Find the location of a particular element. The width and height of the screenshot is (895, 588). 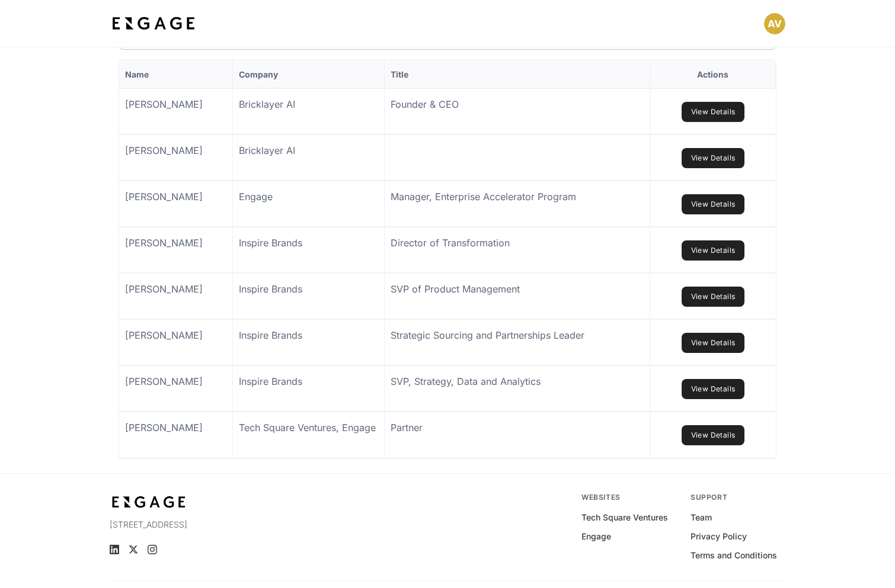

a: Team is located at coordinates (702, 517).